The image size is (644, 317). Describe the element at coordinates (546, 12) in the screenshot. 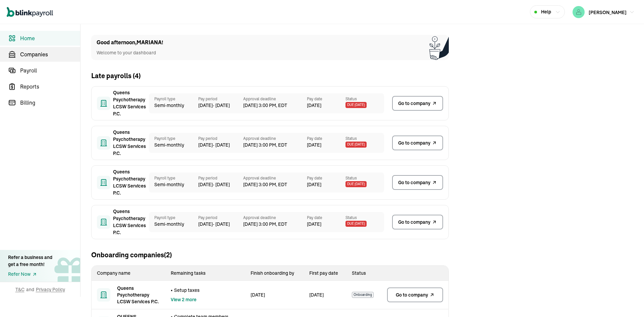

I see `span: Help` at that location.